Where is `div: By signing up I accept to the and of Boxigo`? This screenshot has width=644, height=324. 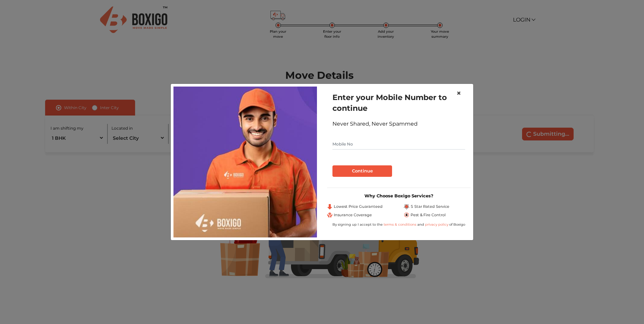 div: By signing up I accept to the and of Boxigo is located at coordinates (399, 224).